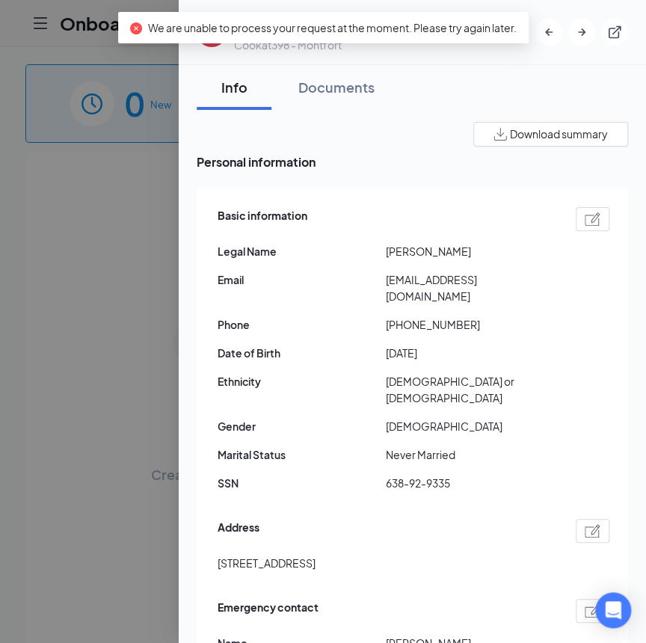  What do you see at coordinates (469, 483) in the screenshot?
I see `span: 638-92-9335` at bounding box center [469, 483].